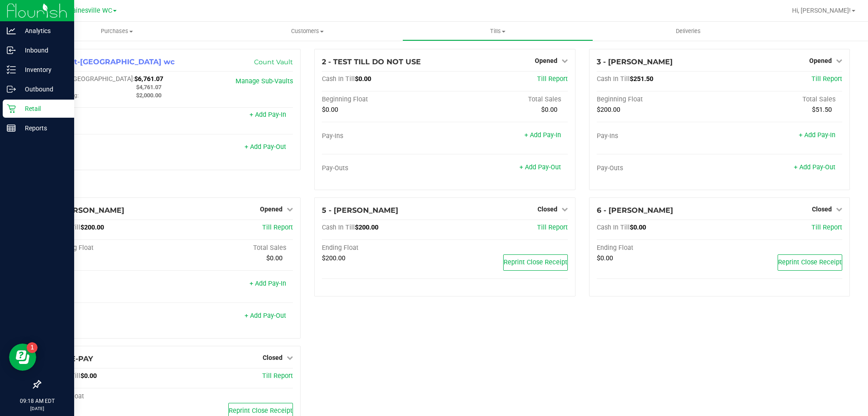  What do you see at coordinates (12, 70) in the screenshot?
I see `inline-svg: Inventory` at bounding box center [12, 70].